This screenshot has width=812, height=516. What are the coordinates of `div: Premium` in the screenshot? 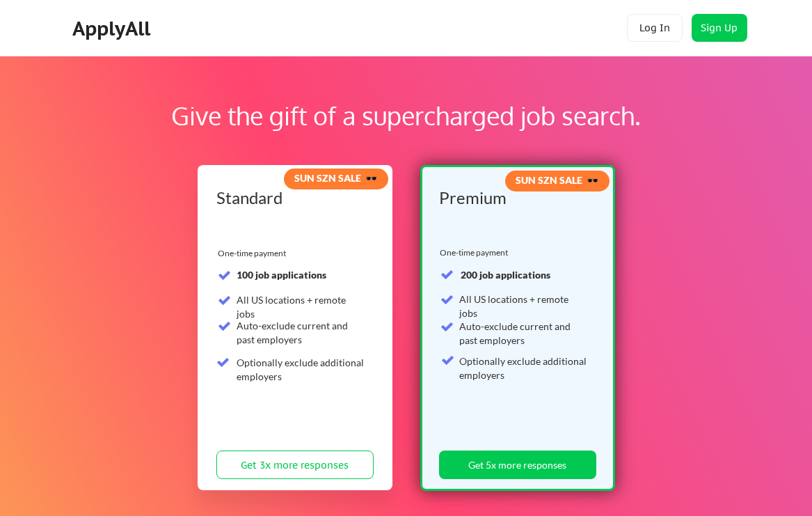 It's located at (515, 198).